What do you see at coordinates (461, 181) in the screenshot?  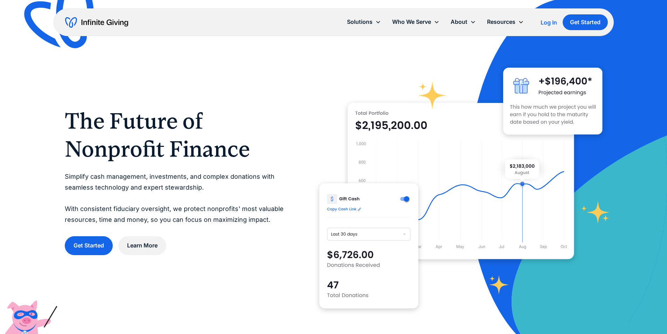 I see `img: nonprofit donation platform` at bounding box center [461, 181].